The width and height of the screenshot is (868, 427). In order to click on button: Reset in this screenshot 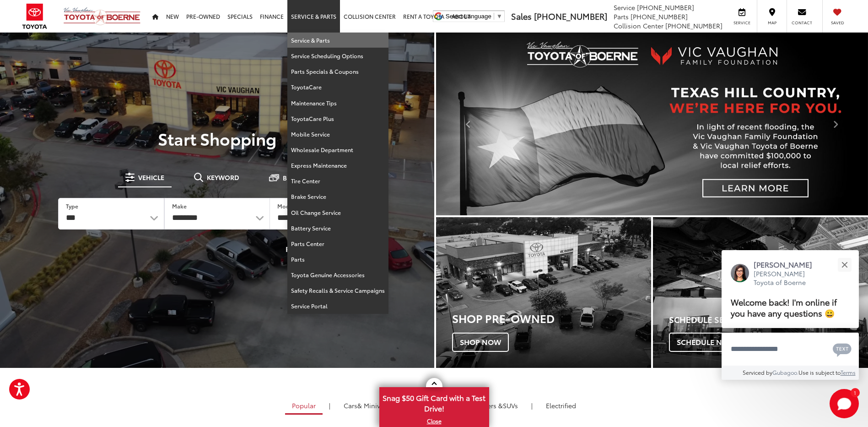, I will do `click(296, 248)`.